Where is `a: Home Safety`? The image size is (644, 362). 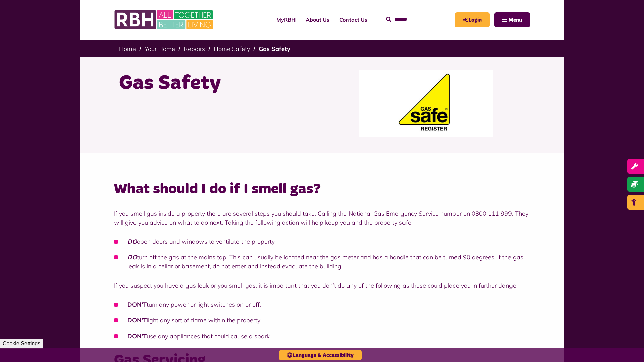
a: Home Safety is located at coordinates (232, 48).